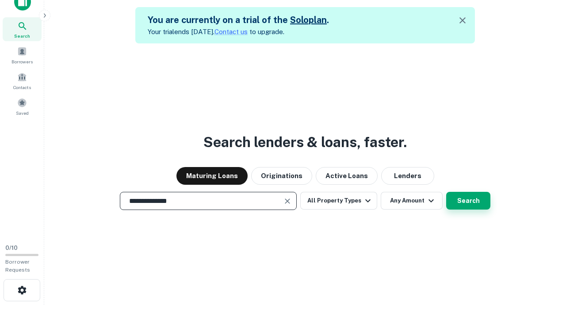 The image size is (566, 319). What do you see at coordinates (22, 106) in the screenshot?
I see `a: Saved` at bounding box center [22, 106].